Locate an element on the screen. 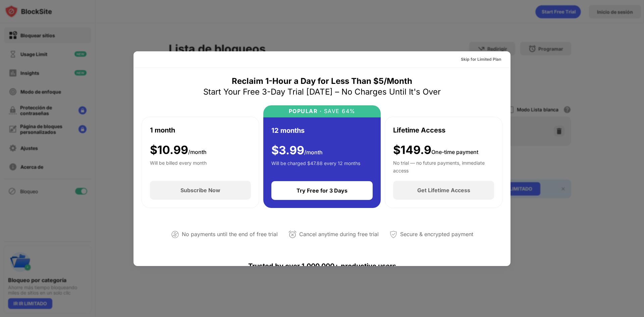 Image resolution: width=644 pixels, height=317 pixels. div: POPULAR · is located at coordinates (305, 111).